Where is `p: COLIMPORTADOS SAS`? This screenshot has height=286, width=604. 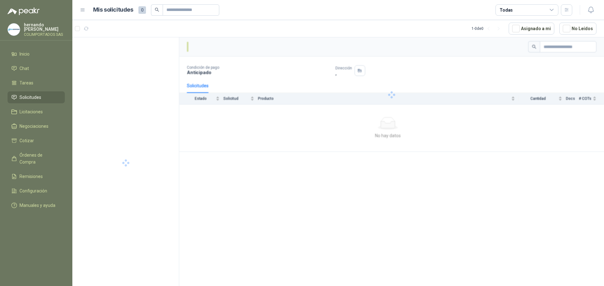 p: COLIMPORTADOS SAS is located at coordinates (44, 35).